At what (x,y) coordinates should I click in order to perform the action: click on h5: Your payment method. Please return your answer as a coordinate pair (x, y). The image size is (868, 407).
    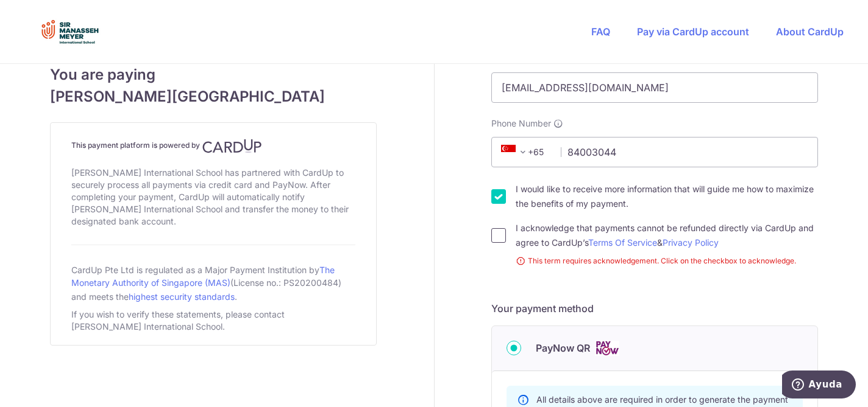
    Looking at the image, I should click on (654, 309).